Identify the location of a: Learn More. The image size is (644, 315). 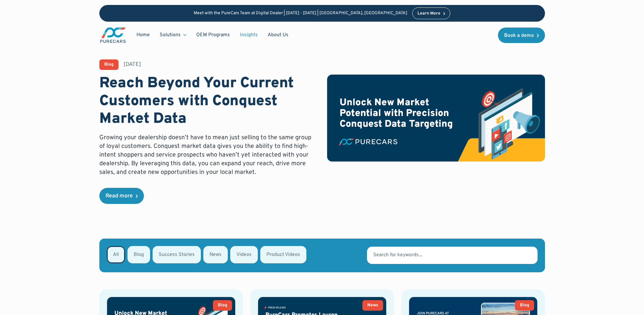
(431, 13).